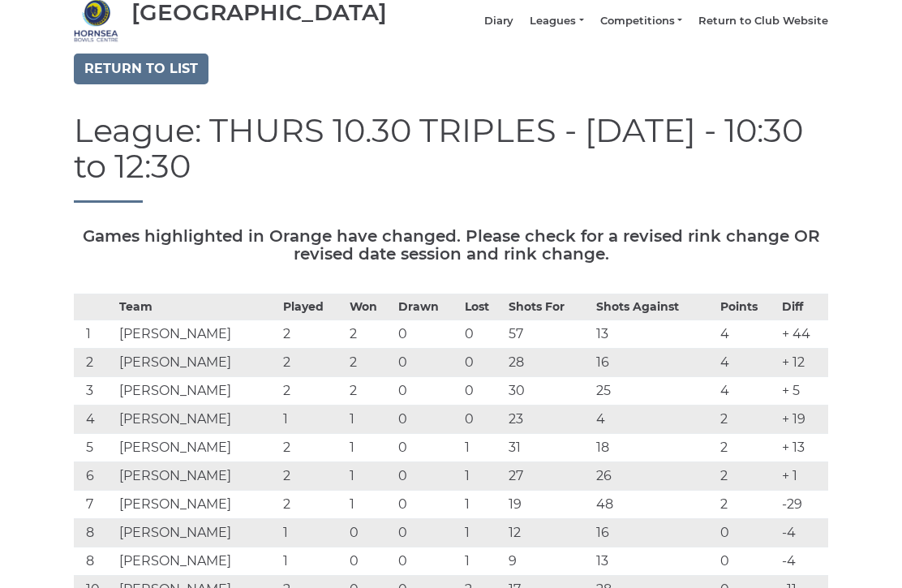 Image resolution: width=902 pixels, height=588 pixels. I want to click on a: Leagues, so click(556, 21).